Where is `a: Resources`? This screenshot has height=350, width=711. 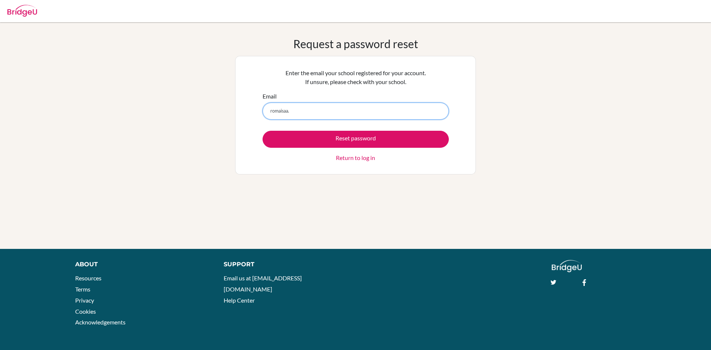 a: Resources is located at coordinates (88, 278).